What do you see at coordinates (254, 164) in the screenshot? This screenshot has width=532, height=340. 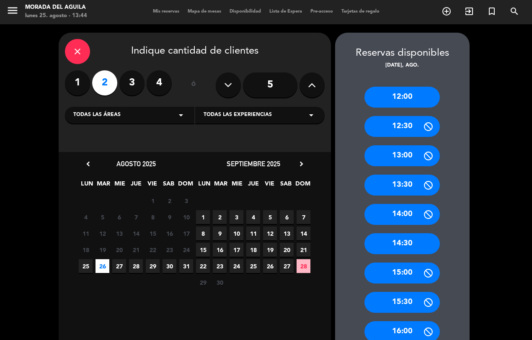 I see `span: septiembre 2025` at bounding box center [254, 164].